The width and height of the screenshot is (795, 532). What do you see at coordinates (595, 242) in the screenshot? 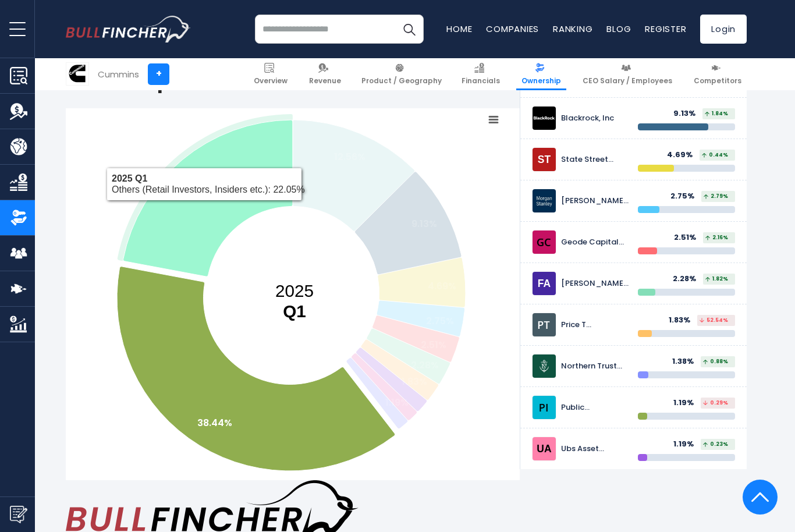
I see `div: Geode Capital Management, LLC` at bounding box center [595, 242].